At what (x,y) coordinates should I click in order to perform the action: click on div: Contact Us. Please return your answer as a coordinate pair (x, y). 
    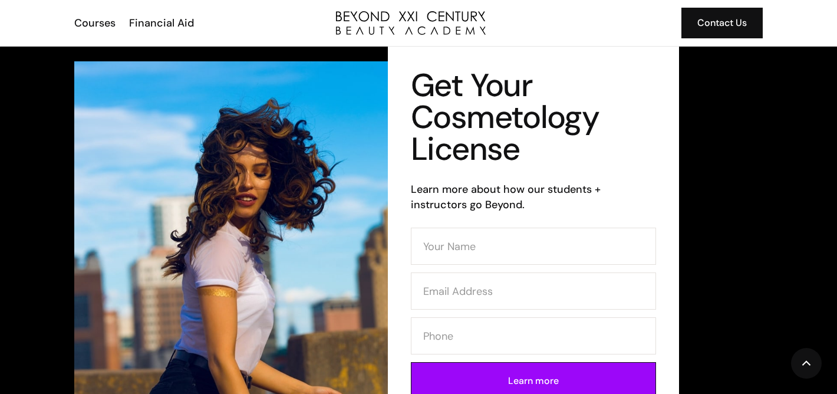
    Looking at the image, I should click on (722, 23).